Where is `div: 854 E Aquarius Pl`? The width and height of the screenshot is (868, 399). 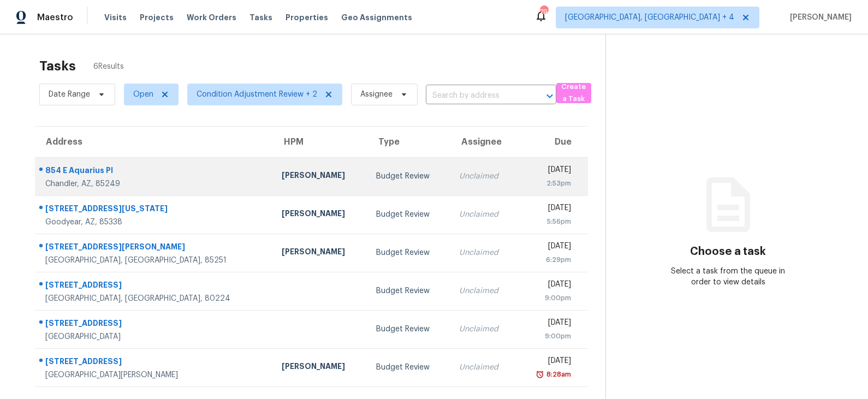
div: 854 E Aquarius Pl is located at coordinates (154, 171).